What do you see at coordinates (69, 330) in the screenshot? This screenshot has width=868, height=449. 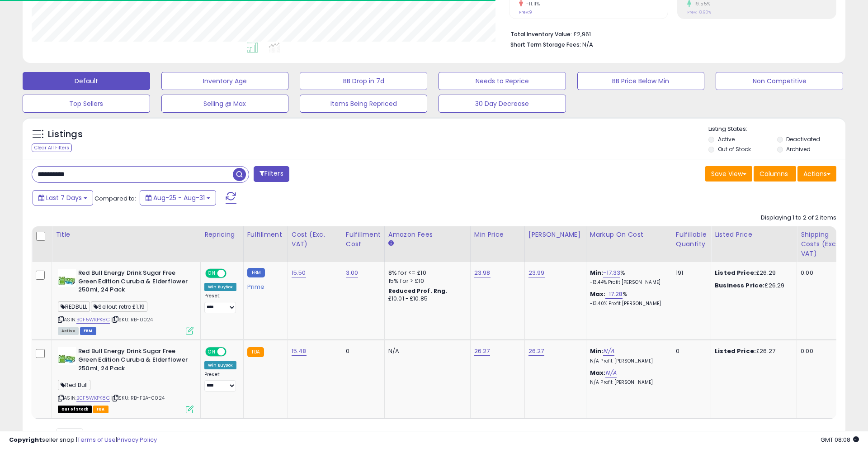 I see `span: All listings currently available for purchase on Amazon` at bounding box center [69, 330].